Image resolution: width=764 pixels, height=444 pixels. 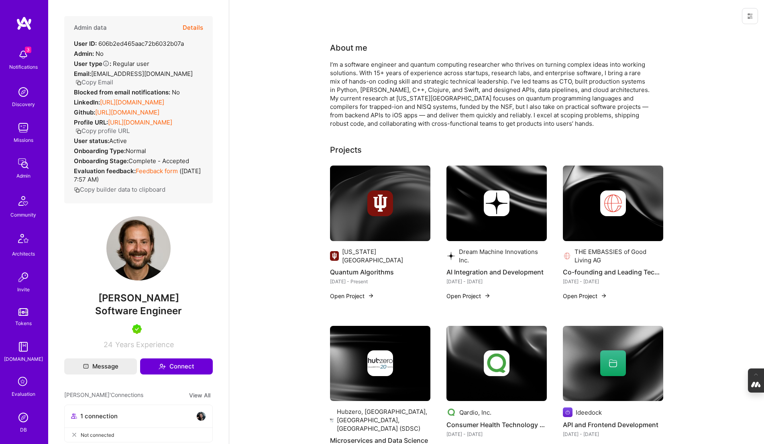 I want to click on div: Missions, so click(x=23, y=140).